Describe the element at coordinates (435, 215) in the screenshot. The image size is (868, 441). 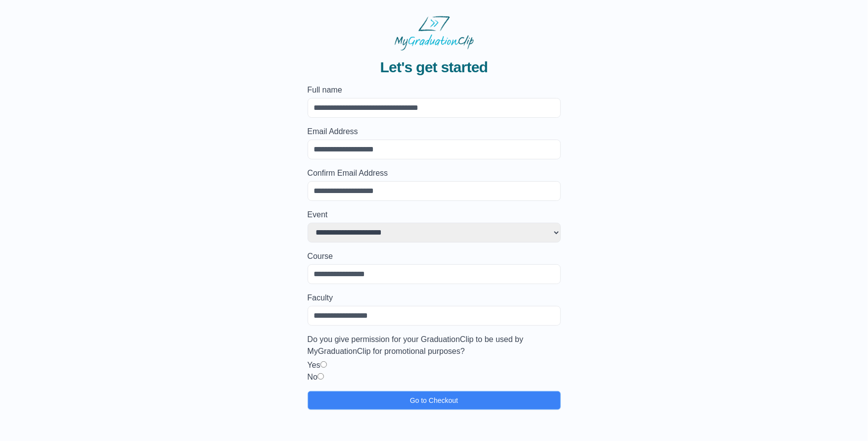
I see `label: Event` at that location.